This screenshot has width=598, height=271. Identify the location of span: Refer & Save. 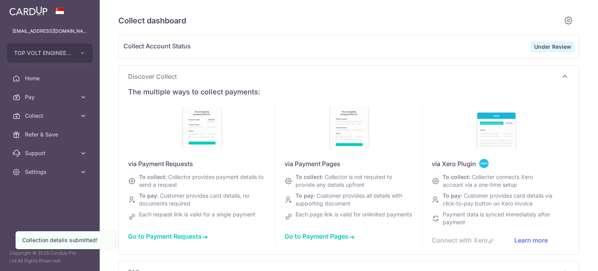
(51, 134).